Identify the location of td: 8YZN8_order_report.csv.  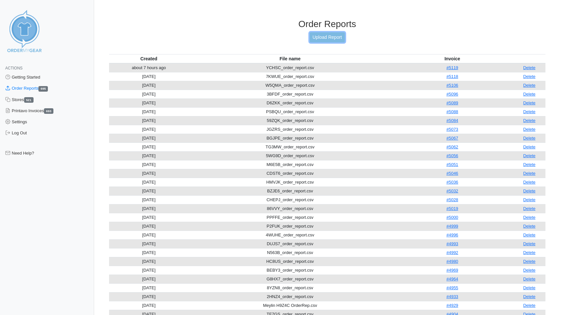
(290, 287).